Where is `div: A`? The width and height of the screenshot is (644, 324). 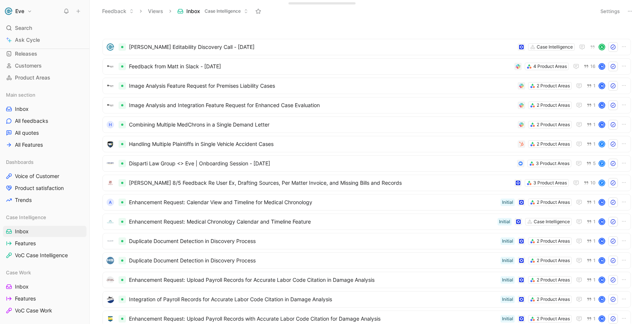 div: A is located at coordinates (110, 202).